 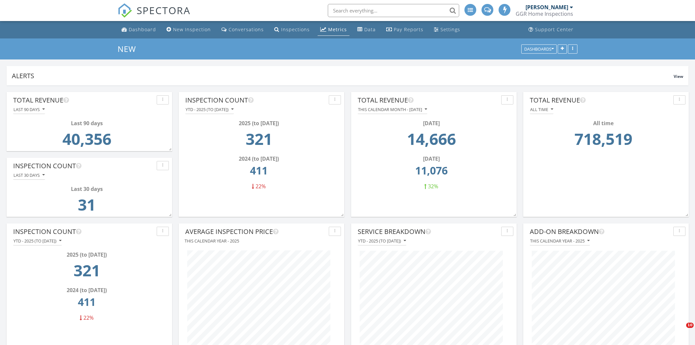 I want to click on button: All time, so click(x=542, y=109).